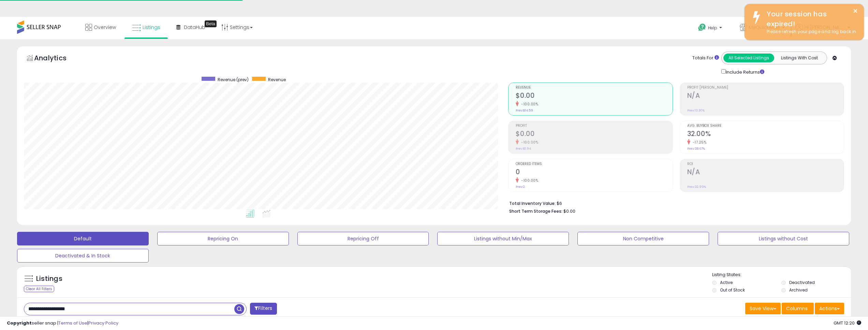 This screenshot has width=868, height=330. What do you see at coordinates (765, 126) in the screenshot?
I see `span: Avg. Buybox Share` at bounding box center [765, 126].